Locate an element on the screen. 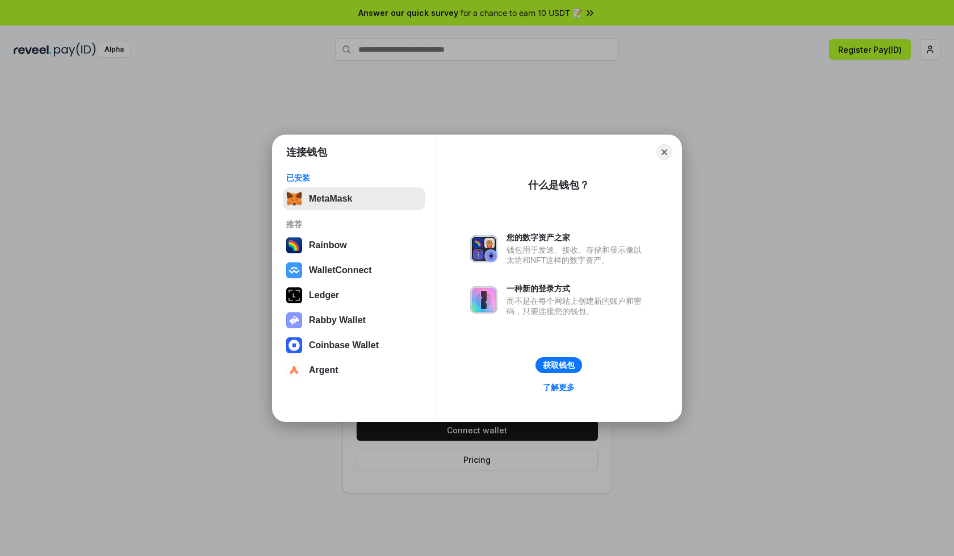 The height and width of the screenshot is (556, 954). a: 了解更多 is located at coordinates (559, 387).